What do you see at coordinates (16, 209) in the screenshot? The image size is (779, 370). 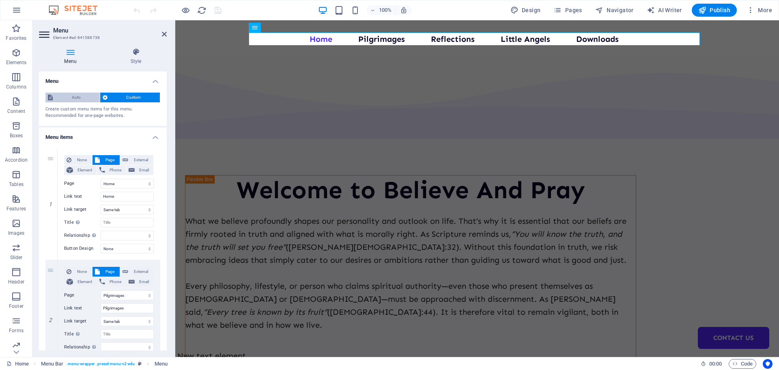 I see `p: Features` at bounding box center [16, 209].